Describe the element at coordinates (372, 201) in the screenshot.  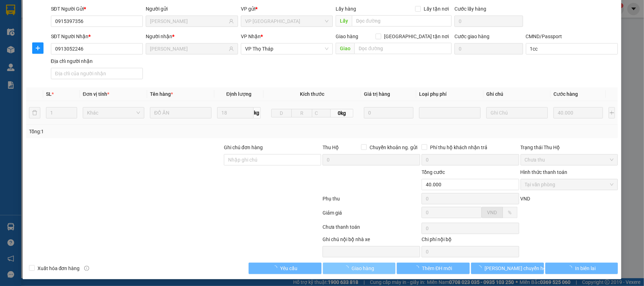
I see `div: Phụ thu` at that location.